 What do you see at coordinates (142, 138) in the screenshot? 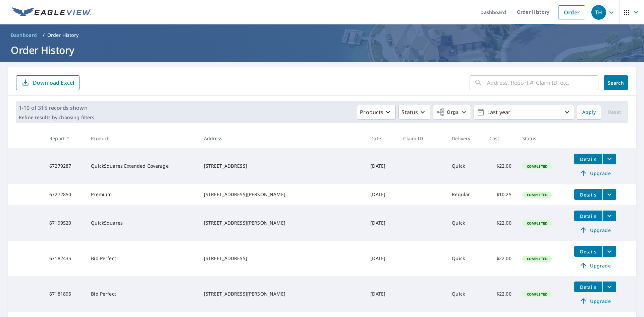
I see `th: Product` at bounding box center [142, 138].